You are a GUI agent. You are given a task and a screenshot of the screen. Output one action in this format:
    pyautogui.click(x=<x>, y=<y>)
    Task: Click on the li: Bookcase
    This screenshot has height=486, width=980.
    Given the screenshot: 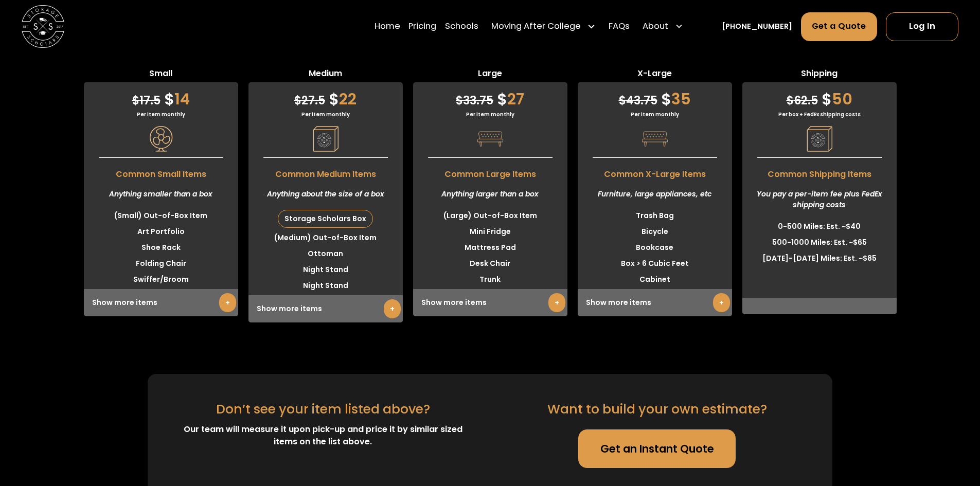 What is the action you would take?
    pyautogui.click(x=655, y=248)
    